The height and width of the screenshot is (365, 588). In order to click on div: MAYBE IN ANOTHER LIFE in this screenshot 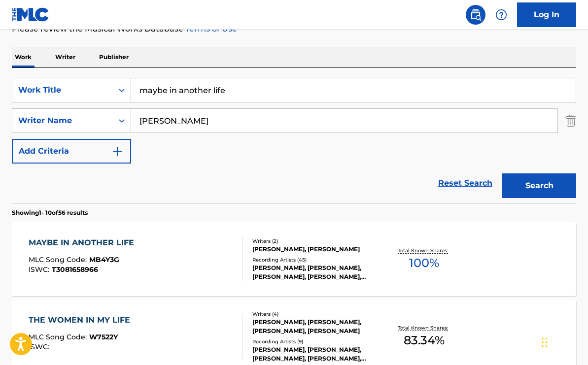, I will do `click(84, 243)`.